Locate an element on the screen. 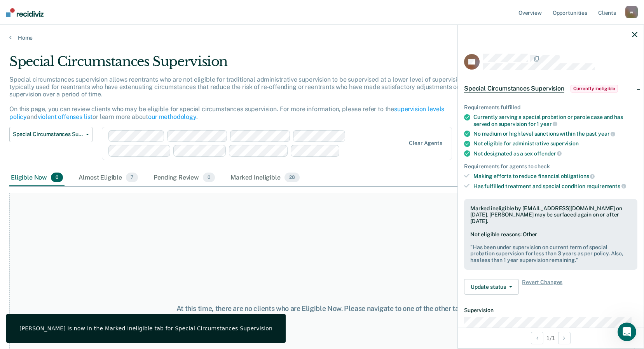 The height and width of the screenshot is (349, 644). div: Pending Review is located at coordinates (184, 177).